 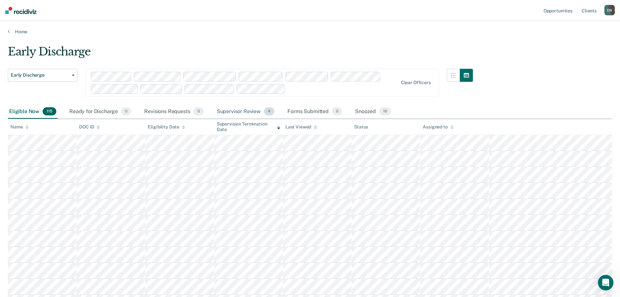 I want to click on div: Snoozed16, so click(x=373, y=112).